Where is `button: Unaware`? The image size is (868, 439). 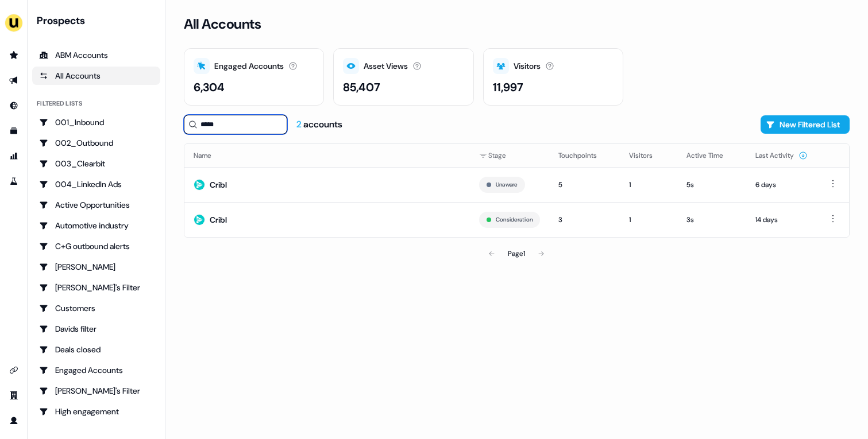 button: Unaware is located at coordinates (506, 185).